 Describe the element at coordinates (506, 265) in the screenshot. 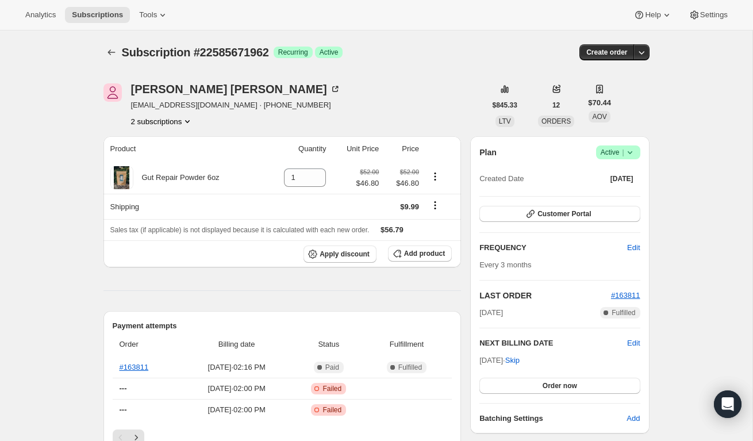

I see `span: Every 3 months` at that location.